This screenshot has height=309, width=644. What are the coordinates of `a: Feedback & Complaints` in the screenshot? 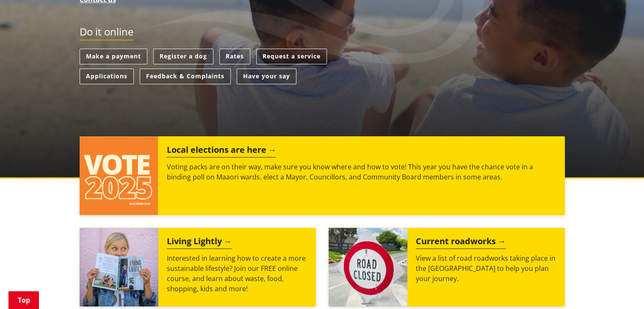 It's located at (185, 76).